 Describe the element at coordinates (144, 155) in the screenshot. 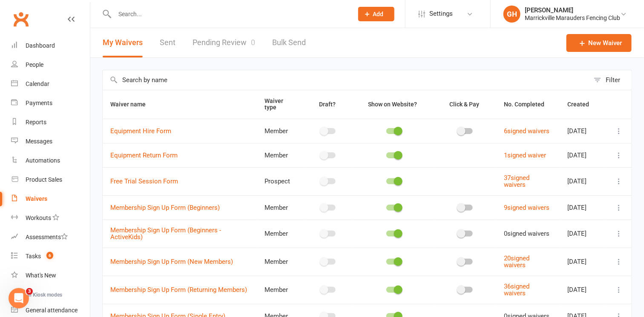

I see `a: Equipment Return Form` at that location.